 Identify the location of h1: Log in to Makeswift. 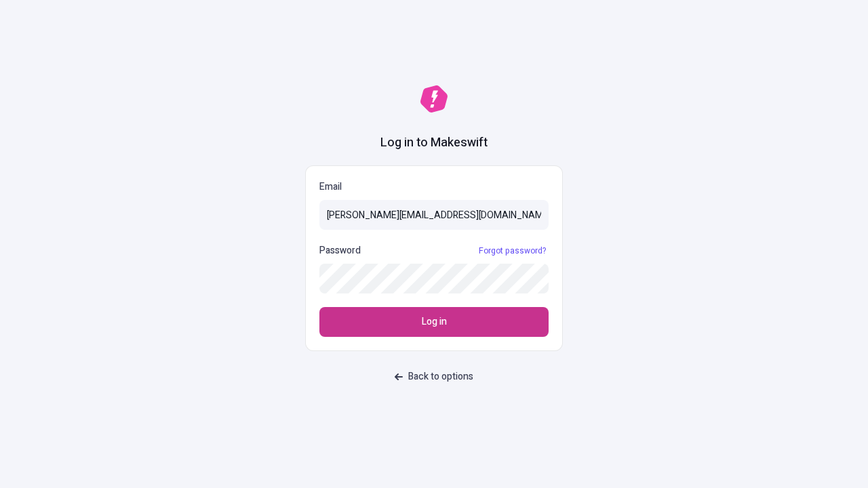
(434, 143).